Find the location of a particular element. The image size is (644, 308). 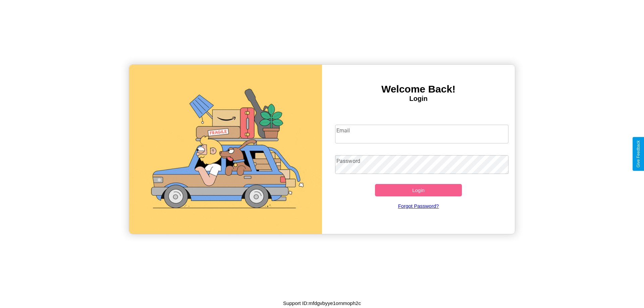

div: Give Feedback is located at coordinates (639, 154).